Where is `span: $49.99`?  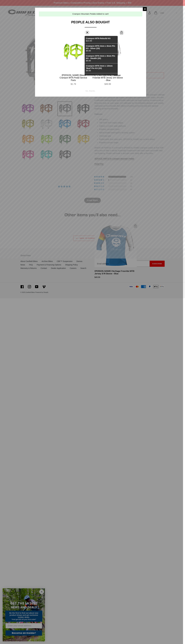
span: $49.99 is located at coordinates (107, 84).